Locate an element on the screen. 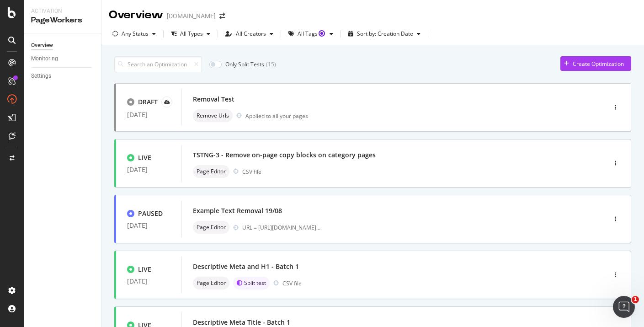  div: Tooltip anchor is located at coordinates (322, 34).